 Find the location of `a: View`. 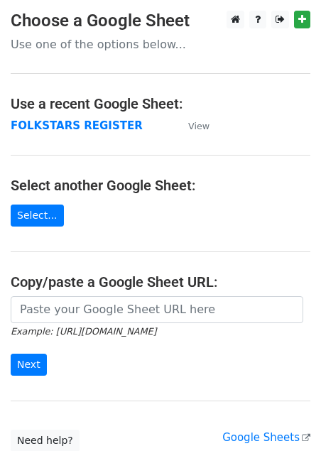

a: View is located at coordinates (192, 126).